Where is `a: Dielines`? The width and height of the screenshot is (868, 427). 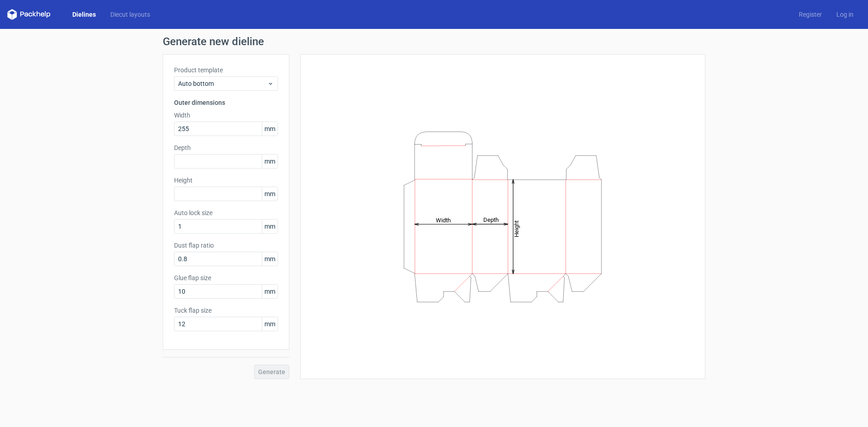 a: Dielines is located at coordinates (84, 14).